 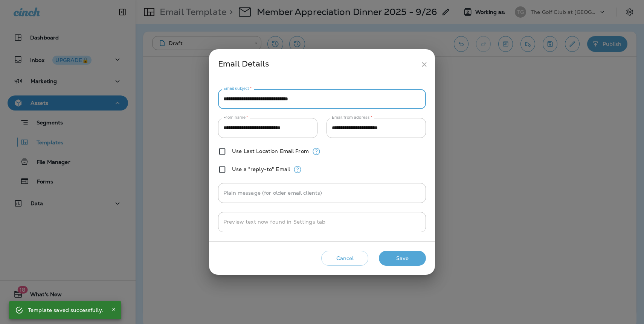 I want to click on label: Use a "reply-to" Email, so click(x=261, y=169).